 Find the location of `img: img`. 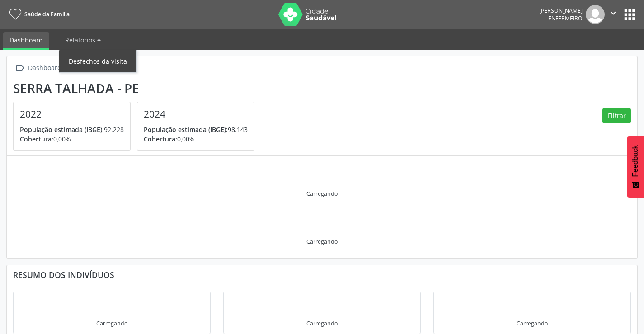

img: img is located at coordinates (596, 14).